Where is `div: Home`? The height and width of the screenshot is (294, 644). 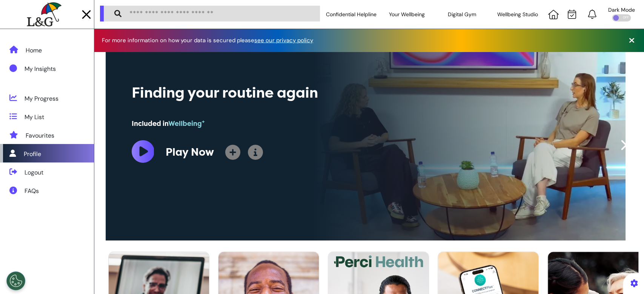
div: Home is located at coordinates (33, 50).